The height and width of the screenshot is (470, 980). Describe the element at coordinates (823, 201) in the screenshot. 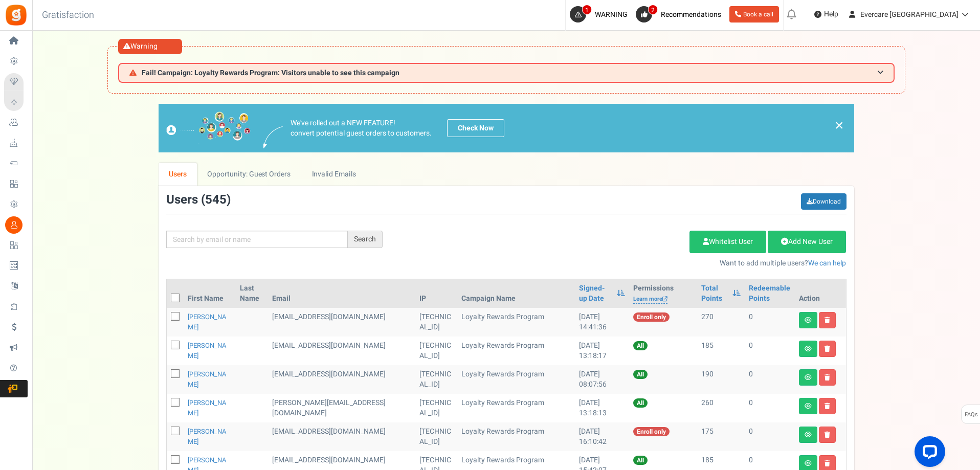

I see `a: Download` at that location.